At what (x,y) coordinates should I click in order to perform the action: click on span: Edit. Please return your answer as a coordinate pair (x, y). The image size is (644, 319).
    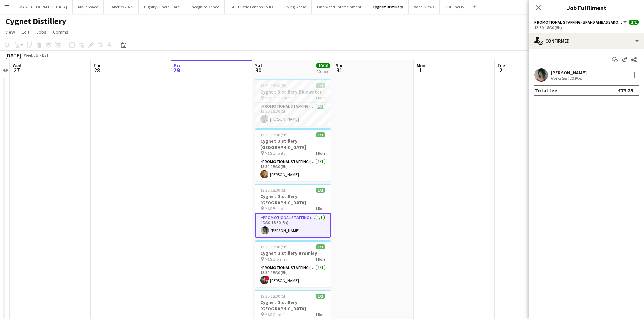
    Looking at the image, I should click on (25, 32).